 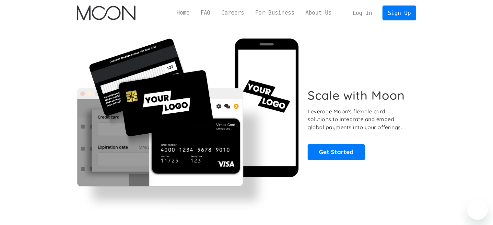 What do you see at coordinates (275, 13) in the screenshot?
I see `a: For Business` at bounding box center [275, 13].